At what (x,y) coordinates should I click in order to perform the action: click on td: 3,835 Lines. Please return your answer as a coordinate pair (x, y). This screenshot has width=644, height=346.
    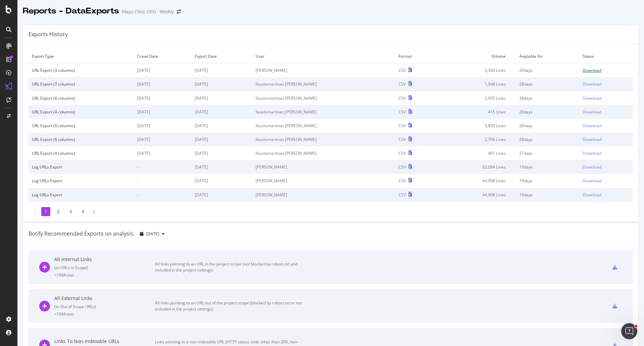
    Looking at the image, I should click on (477, 126).